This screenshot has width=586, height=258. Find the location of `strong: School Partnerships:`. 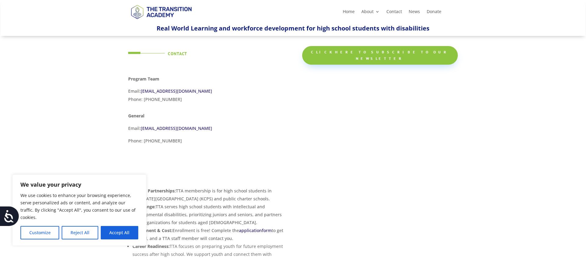

strong: School Partnerships: is located at coordinates (154, 191).